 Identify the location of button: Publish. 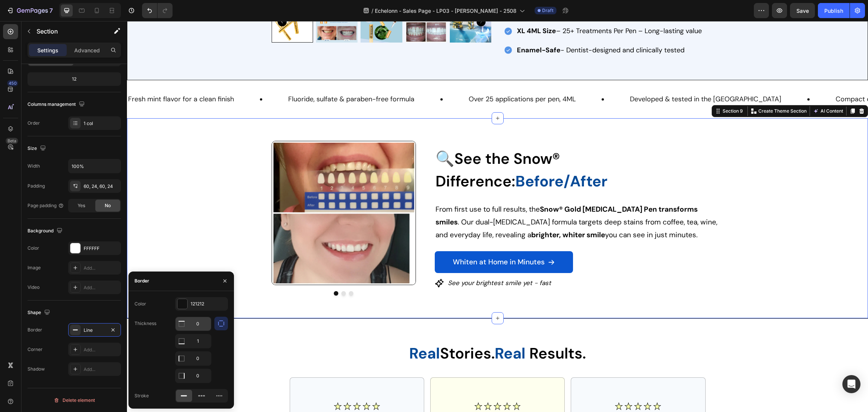
(833, 10).